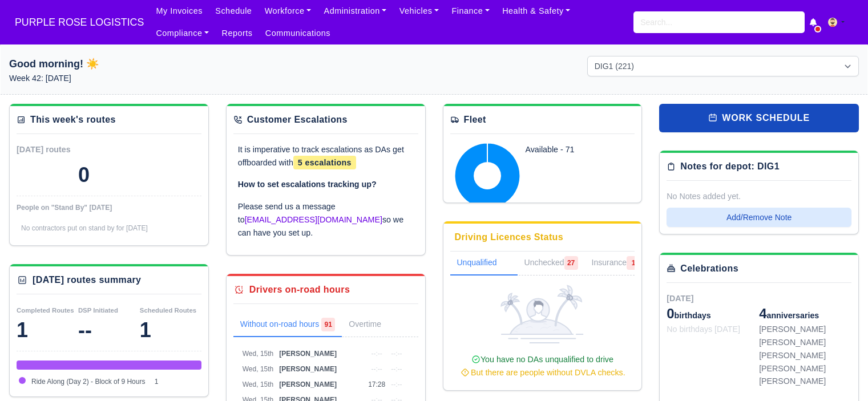 The width and height of the screenshot is (868, 401). Describe the element at coordinates (670, 313) in the screenshot. I see `span: 0` at that location.